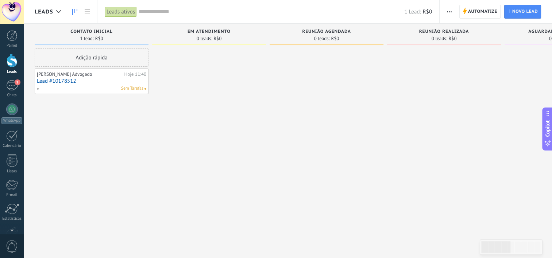 Image resolution: width=552 pixels, height=258 pixels. I want to click on div: Leads, so click(12, 72).